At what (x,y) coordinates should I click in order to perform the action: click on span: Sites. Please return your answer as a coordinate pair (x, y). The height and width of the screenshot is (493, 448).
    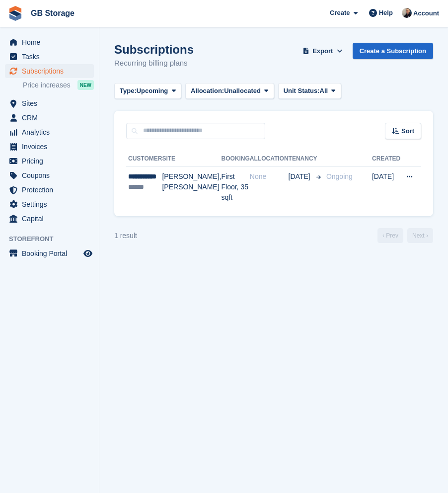
    Looking at the image, I should click on (52, 104).